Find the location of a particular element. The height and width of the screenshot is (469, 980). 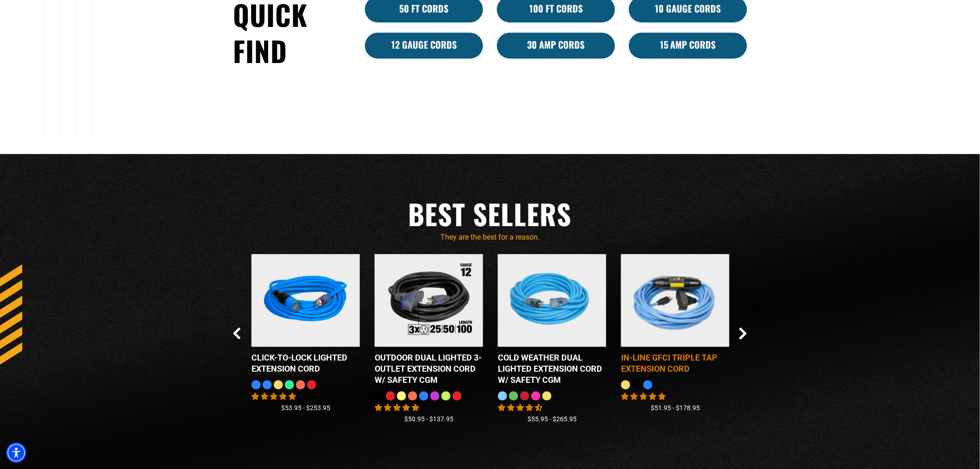

span: 5.00 stars is located at coordinates (643, 396).